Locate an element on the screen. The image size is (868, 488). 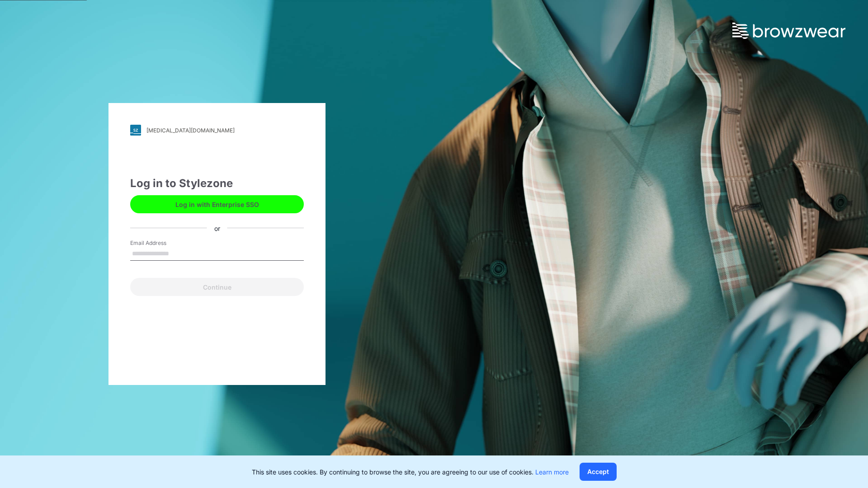
p: This site uses cookies. By continuing to browse the site, you are agreeing to our use of cookies. is located at coordinates (410, 472).